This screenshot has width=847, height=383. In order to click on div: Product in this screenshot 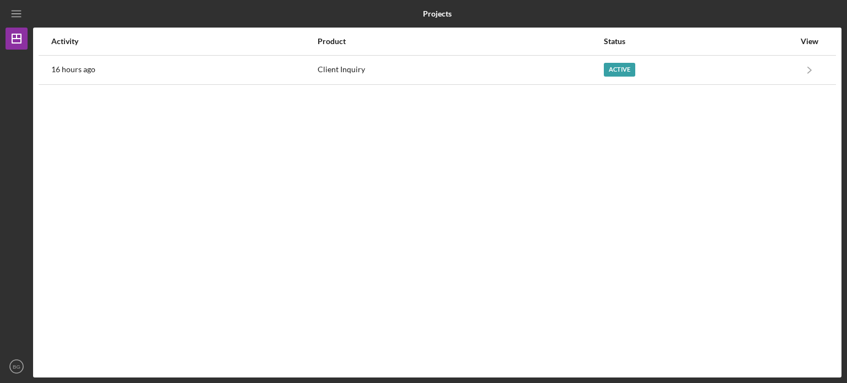, I will do `click(460, 41)`.